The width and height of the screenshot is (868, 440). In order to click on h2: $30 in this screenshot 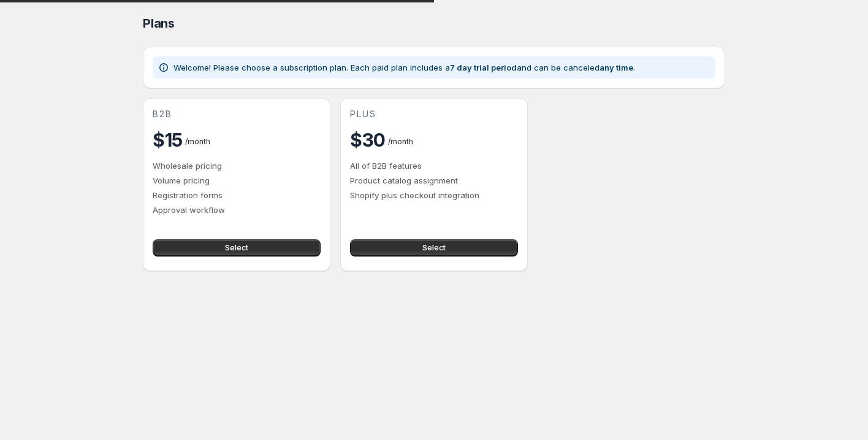, I will do `click(367, 140)`.